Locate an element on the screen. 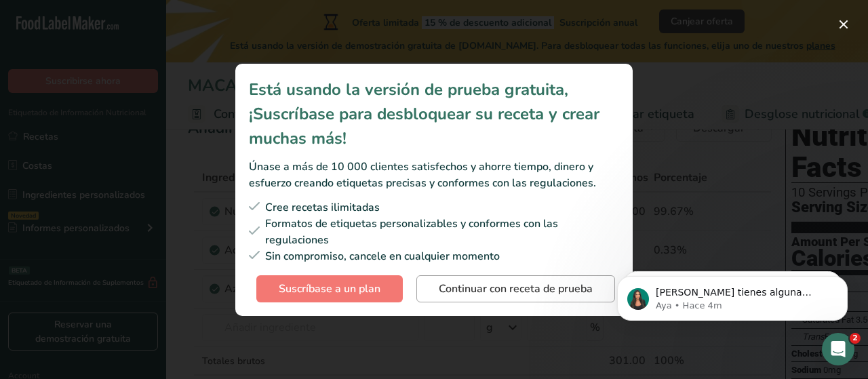 This screenshot has height=379, width=868. p: Message from Aya, sent Hace 4m is located at coordinates (146, 58).